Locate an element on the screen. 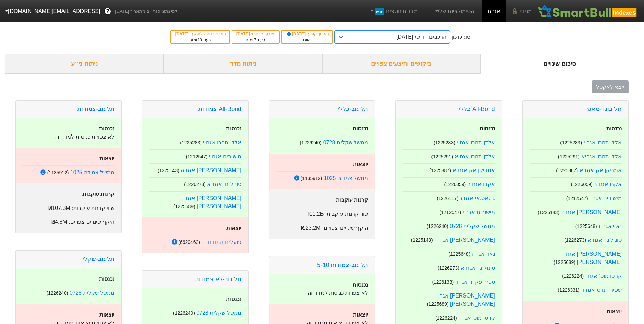 The image size is (644, 324). a: All-Bond צמודות is located at coordinates (220, 109).